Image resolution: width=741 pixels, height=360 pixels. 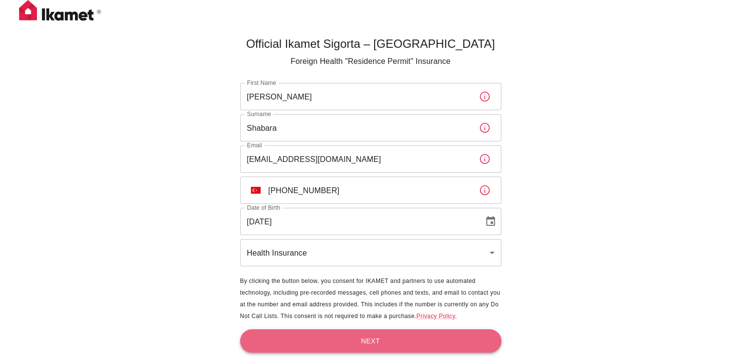 What do you see at coordinates (371, 341) in the screenshot?
I see `button: Next` at bounding box center [371, 341].